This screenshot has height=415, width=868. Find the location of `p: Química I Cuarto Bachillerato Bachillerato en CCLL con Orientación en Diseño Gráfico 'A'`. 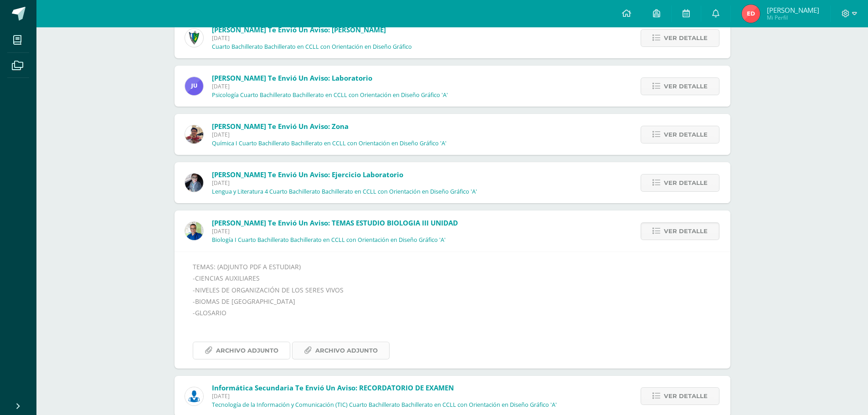

p: Química I Cuarto Bachillerato Bachillerato en CCLL con Orientación en Diseño Gráfico 'A' is located at coordinates (329, 144).